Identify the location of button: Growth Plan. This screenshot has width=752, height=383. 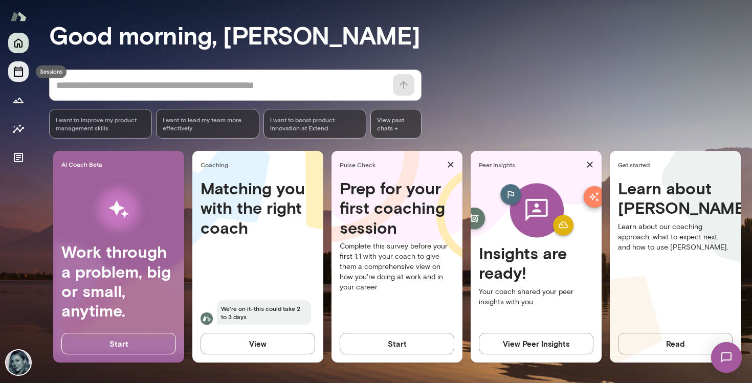
(18, 100).